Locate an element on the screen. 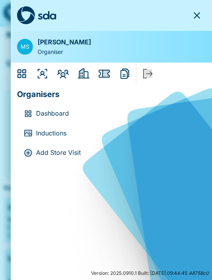 This screenshot has width=212, height=280. button: Open settings is located at coordinates (25, 47).